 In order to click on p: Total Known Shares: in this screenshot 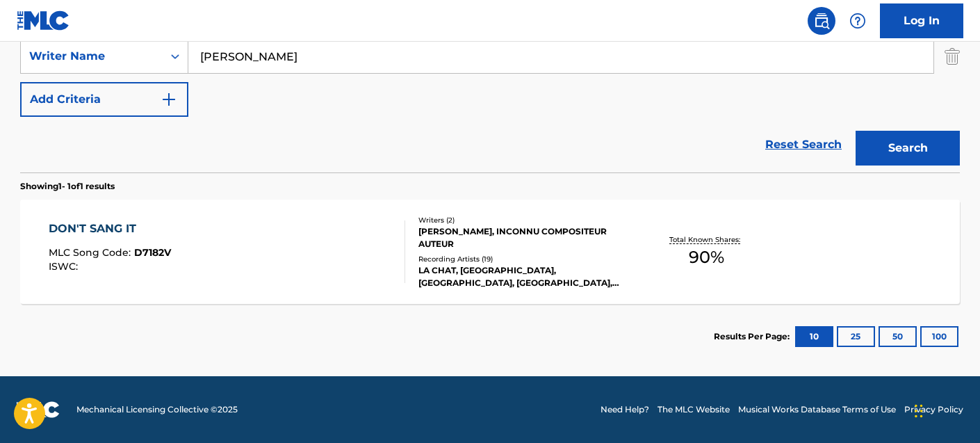, I will do `click(706, 239)`.